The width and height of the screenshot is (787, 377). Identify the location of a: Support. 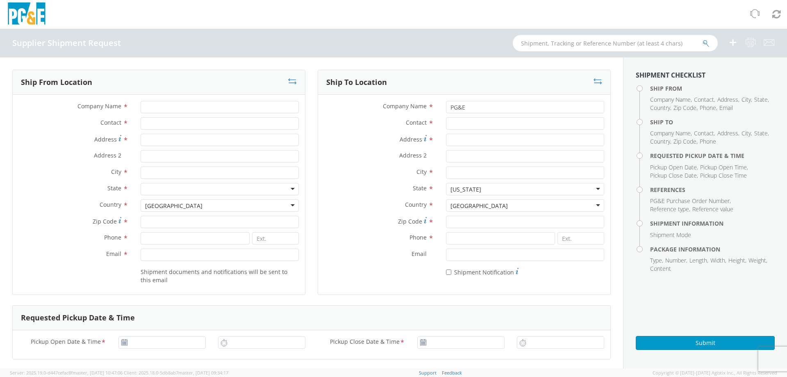
(428, 372).